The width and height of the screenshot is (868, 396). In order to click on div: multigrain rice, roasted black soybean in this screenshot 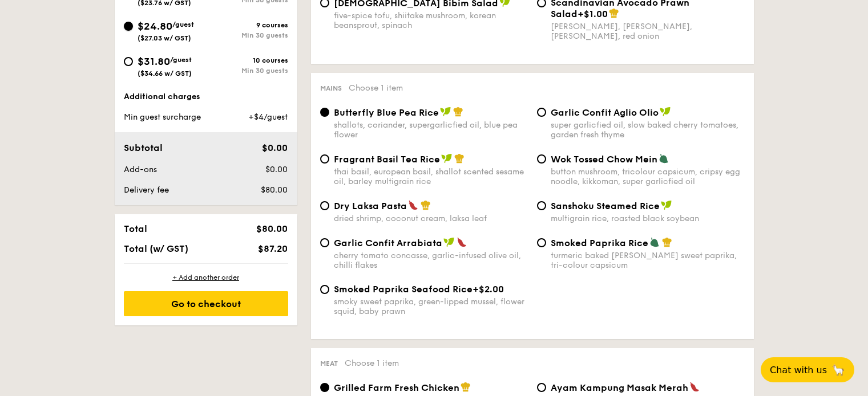, I will do `click(648, 219)`.